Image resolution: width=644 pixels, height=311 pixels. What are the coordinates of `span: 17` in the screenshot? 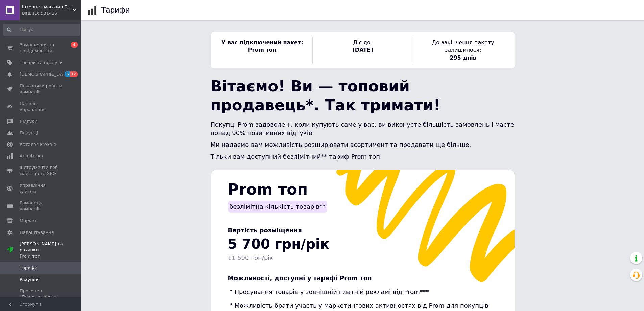 It's located at (73, 74).